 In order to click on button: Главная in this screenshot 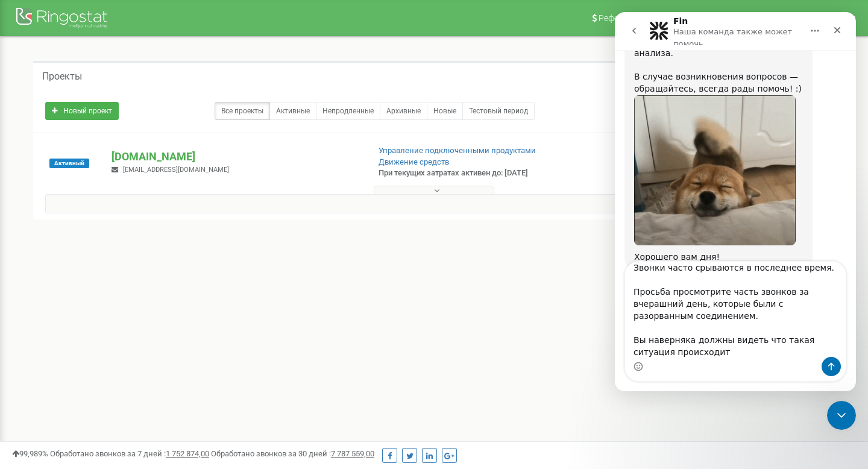, I will do `click(200, 18)`.